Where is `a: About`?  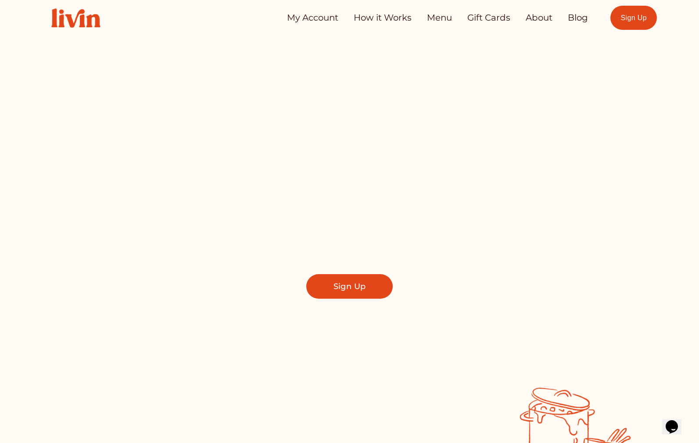
a: About is located at coordinates (539, 18).